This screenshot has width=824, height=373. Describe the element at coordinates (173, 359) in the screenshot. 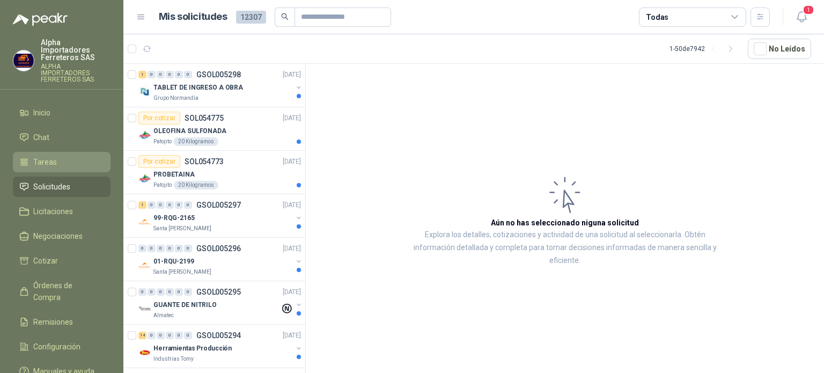

I see `p: Industrias Tomy` at that location.